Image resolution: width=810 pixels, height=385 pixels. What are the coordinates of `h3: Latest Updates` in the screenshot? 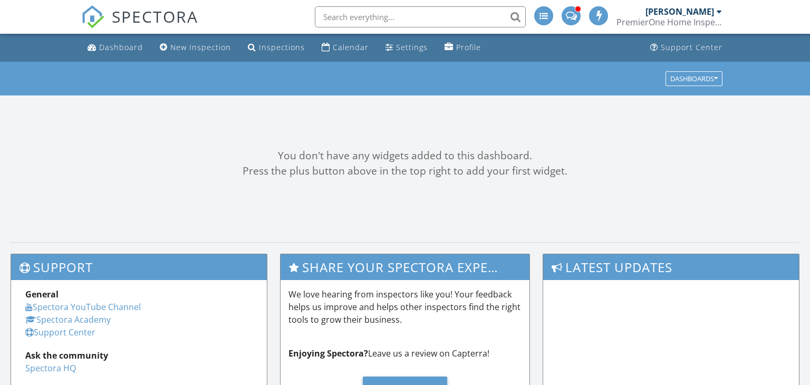 It's located at (671, 267).